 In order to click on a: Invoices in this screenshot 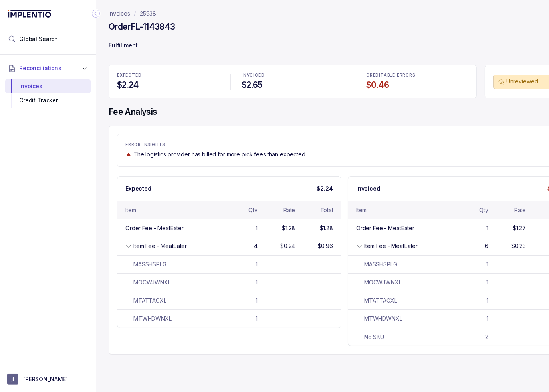, I will do `click(119, 14)`.